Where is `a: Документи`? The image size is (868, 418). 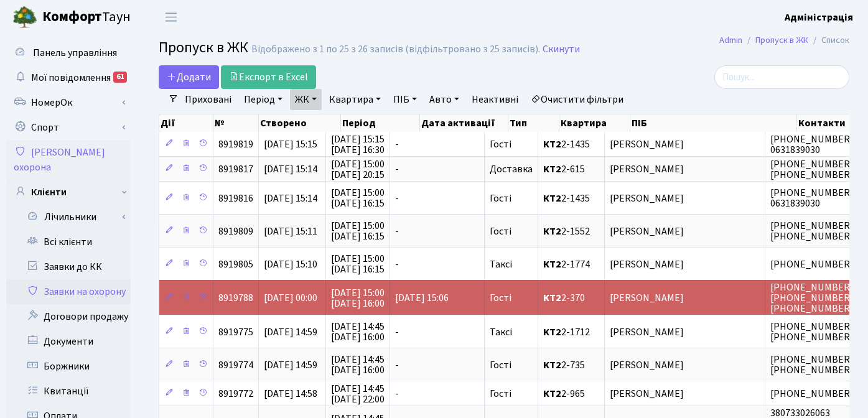 a: Документи is located at coordinates (68, 342).